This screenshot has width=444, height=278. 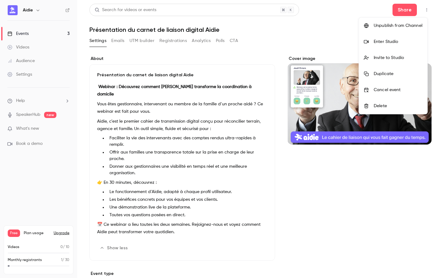 What do you see at coordinates (398, 58) in the screenshot?
I see `div: Invite to Studio` at bounding box center [398, 58].